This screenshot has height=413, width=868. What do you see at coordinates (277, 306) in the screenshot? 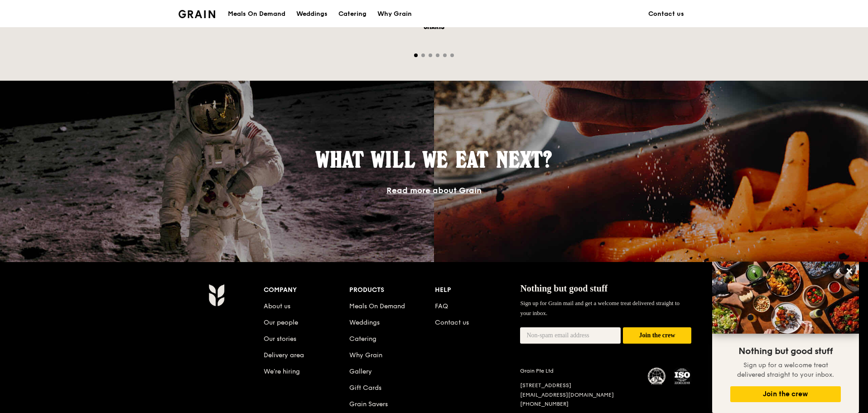
I see `a: About us` at bounding box center [277, 306].